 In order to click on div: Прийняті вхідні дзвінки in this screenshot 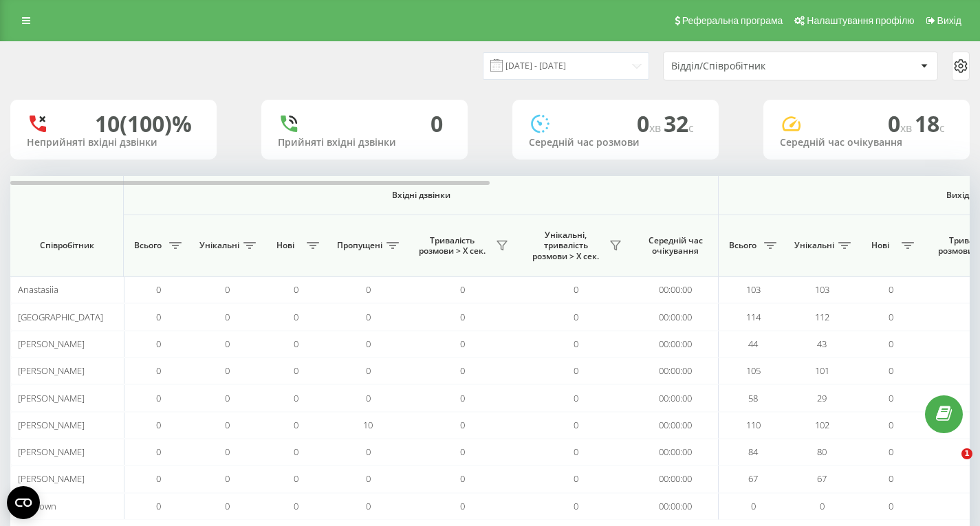, I will do `click(365, 143)`.